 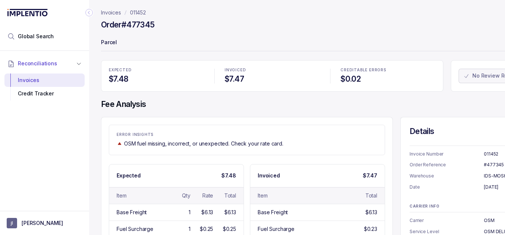 What do you see at coordinates (208, 196) in the screenshot?
I see `div: Rate` at bounding box center [208, 196].